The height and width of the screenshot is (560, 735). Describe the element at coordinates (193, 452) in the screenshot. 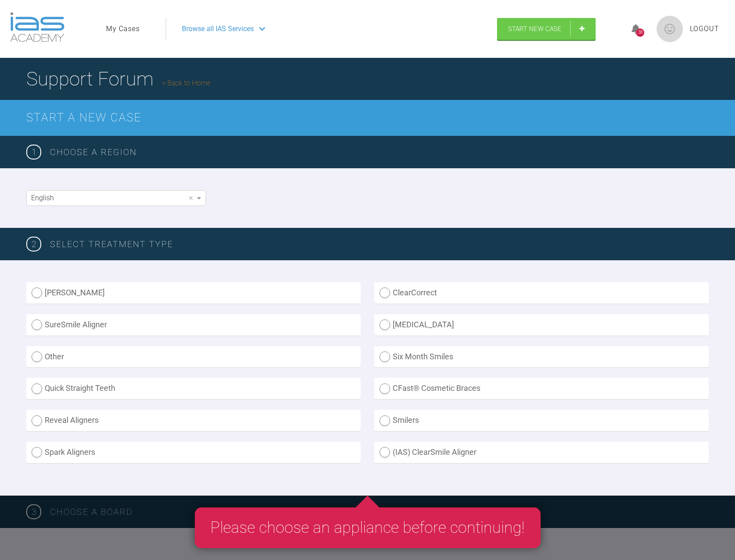

I see `label: Spark Aligners` at that location.